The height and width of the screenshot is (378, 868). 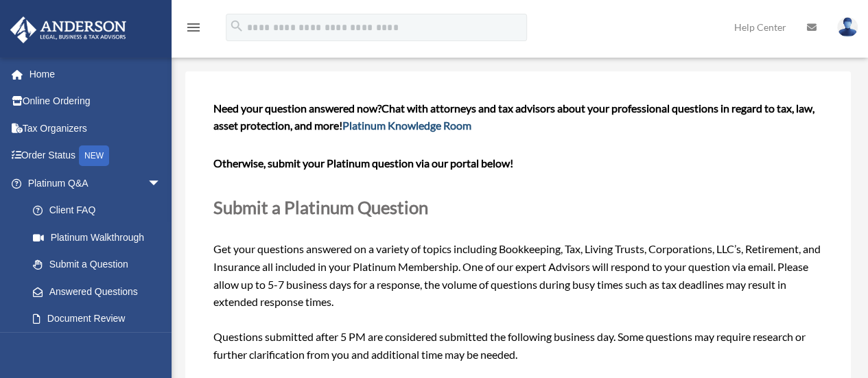 I want to click on span: Get your questions answered on a variety of topics including Bookkeeping, Tax, Living Trusts, Cor..., so click(x=518, y=231).